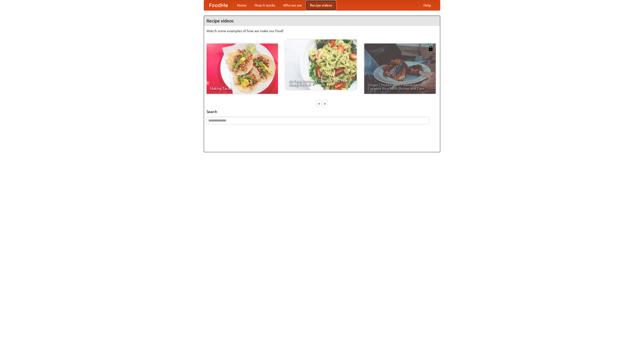 Image resolution: width=644 pixels, height=356 pixels. I want to click on span: An Easy, Summery Tomato Pasta That's Ready for Fall, so click(321, 83).